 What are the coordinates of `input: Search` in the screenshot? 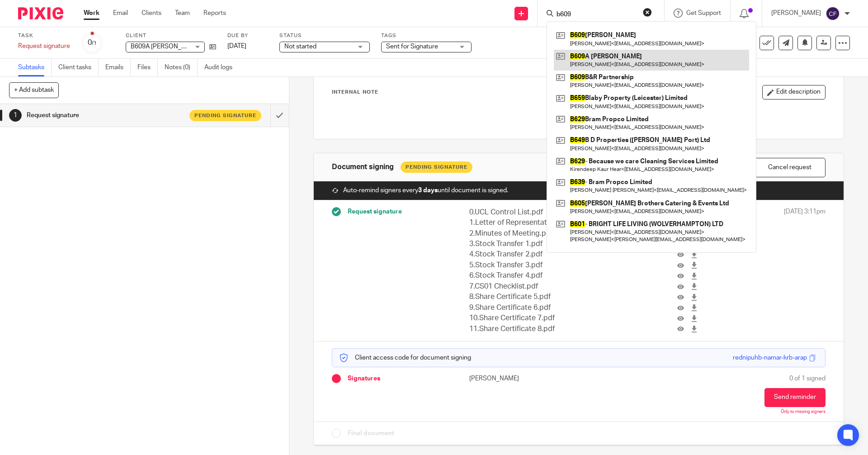 It's located at (597, 15).